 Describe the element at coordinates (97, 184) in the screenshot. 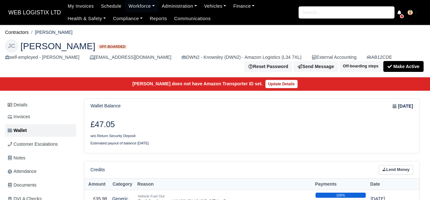

I see `th: Amount` at that location.